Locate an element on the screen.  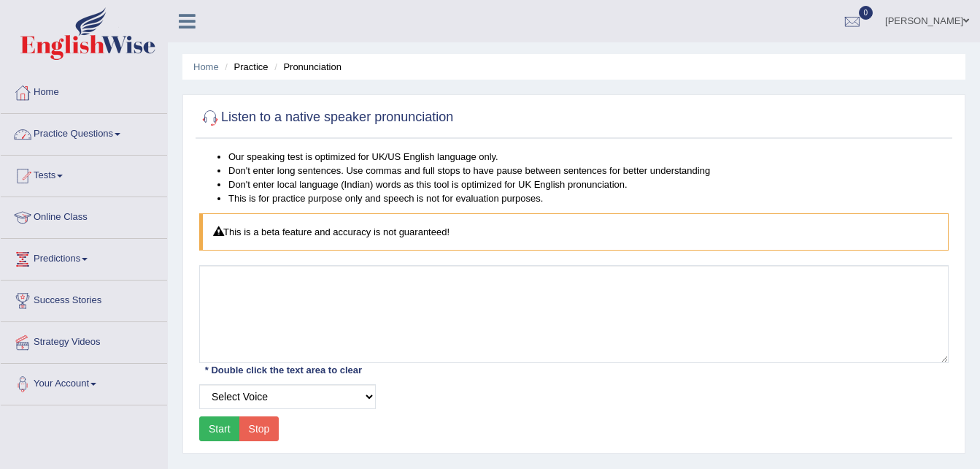
h2: Listen to a native speaker pronunciation is located at coordinates (327, 118).